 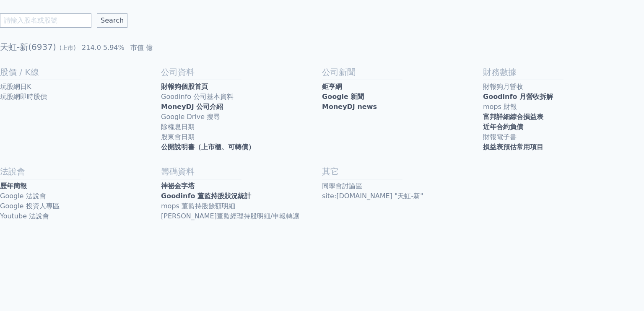 I want to click on h2: 籌碼資料, so click(x=241, y=172).